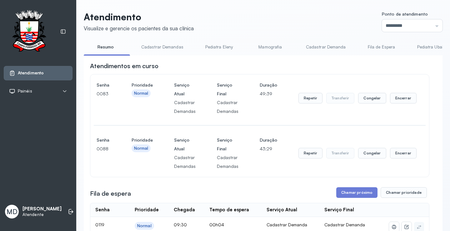 This screenshot has width=450, height=231. Describe the element at coordinates (345, 225) in the screenshot. I see `span: Cadastrar Demanda` at that location.